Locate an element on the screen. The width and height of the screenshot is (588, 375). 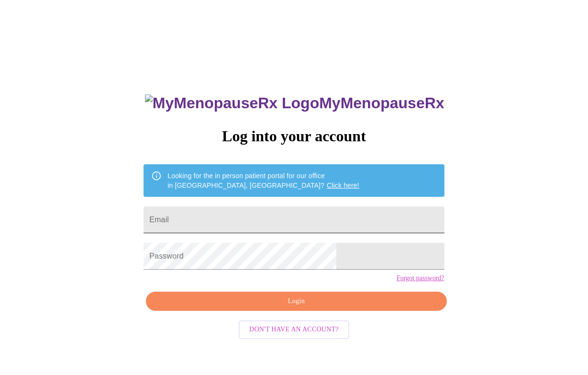
span: Login is located at coordinates (296, 301).